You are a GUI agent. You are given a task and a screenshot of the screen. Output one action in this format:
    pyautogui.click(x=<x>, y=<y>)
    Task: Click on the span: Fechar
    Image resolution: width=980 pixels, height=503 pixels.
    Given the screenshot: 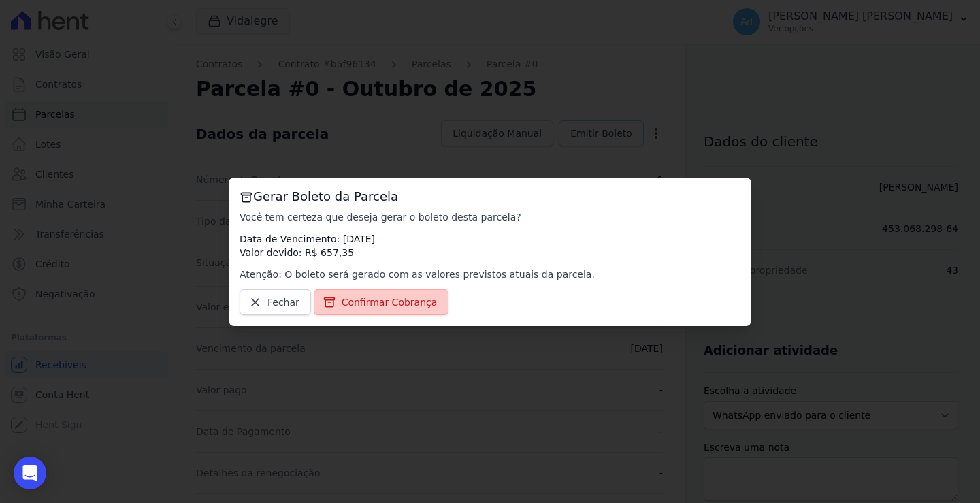 What is the action you would take?
    pyautogui.click(x=283, y=302)
    